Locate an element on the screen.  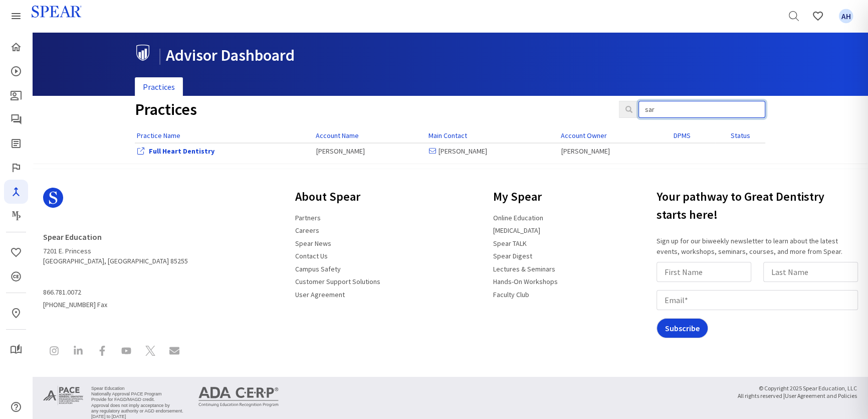
img: ADA CERP Continuing Education Recognition Program is located at coordinates (238, 396).